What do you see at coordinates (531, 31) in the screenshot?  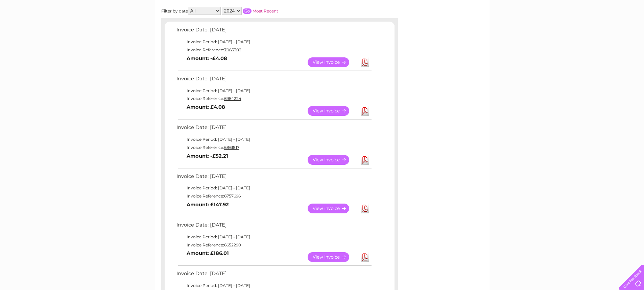 I see `a: Water` at bounding box center [531, 31].